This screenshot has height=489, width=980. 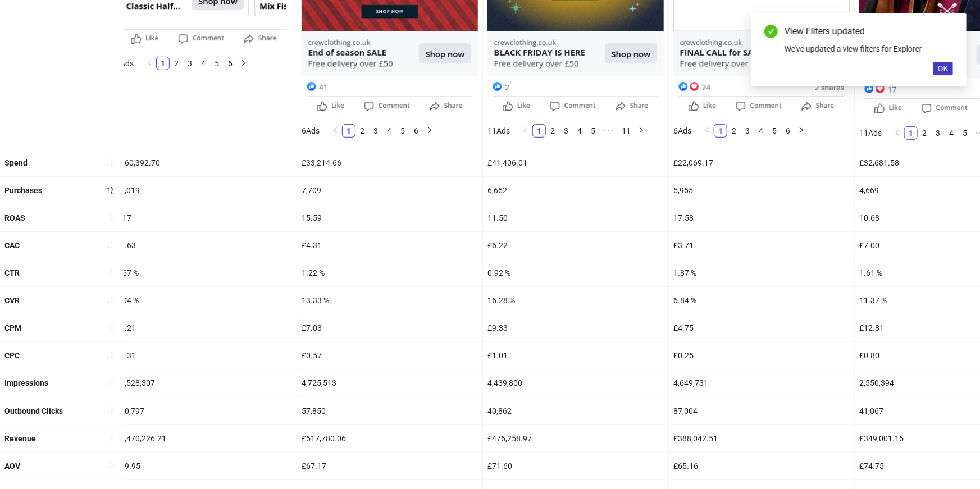 I want to click on div: 6,652, so click(x=575, y=190).